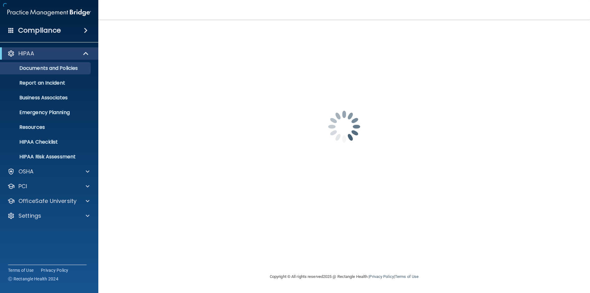  What do you see at coordinates (46, 127) in the screenshot?
I see `p: Resources` at bounding box center [46, 127].